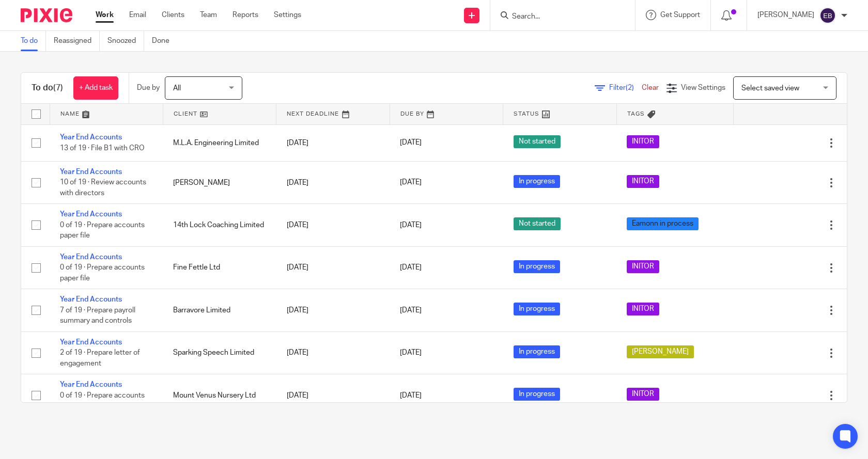 This screenshot has height=459, width=868. I want to click on span: 2 of 19 · Prepare letter of engagement, so click(99, 358).